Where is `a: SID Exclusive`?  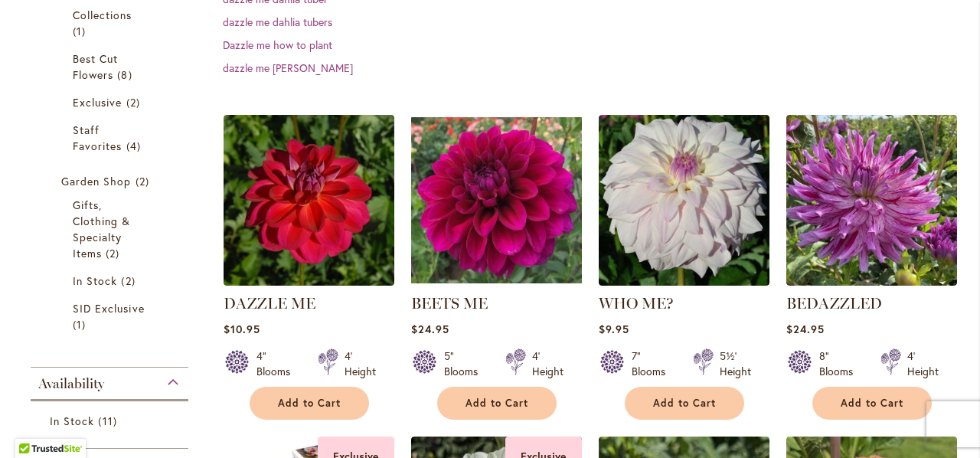
a: SID Exclusive is located at coordinates (111, 317).